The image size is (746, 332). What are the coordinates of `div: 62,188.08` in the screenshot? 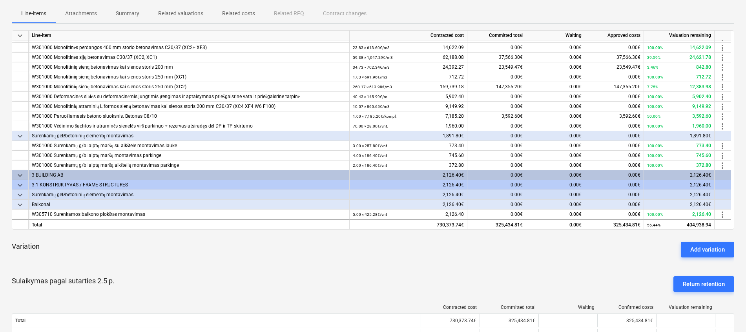 It's located at (408, 57).